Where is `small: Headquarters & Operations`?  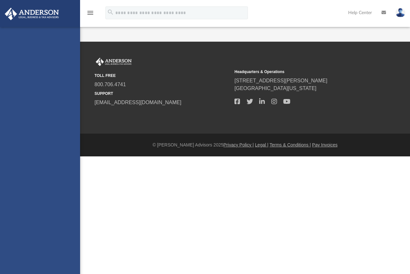
small: Headquarters & Operations is located at coordinates (302, 72).